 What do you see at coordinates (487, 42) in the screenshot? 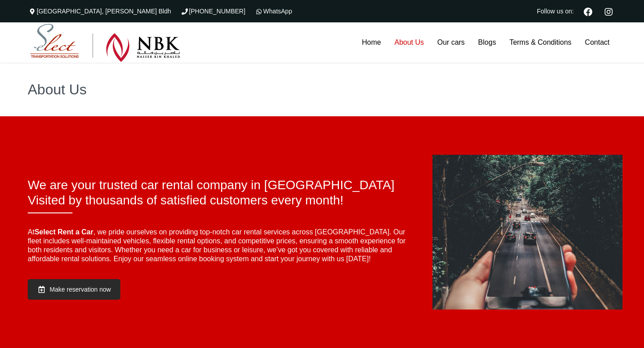
I see `a: Blogs` at bounding box center [487, 42].